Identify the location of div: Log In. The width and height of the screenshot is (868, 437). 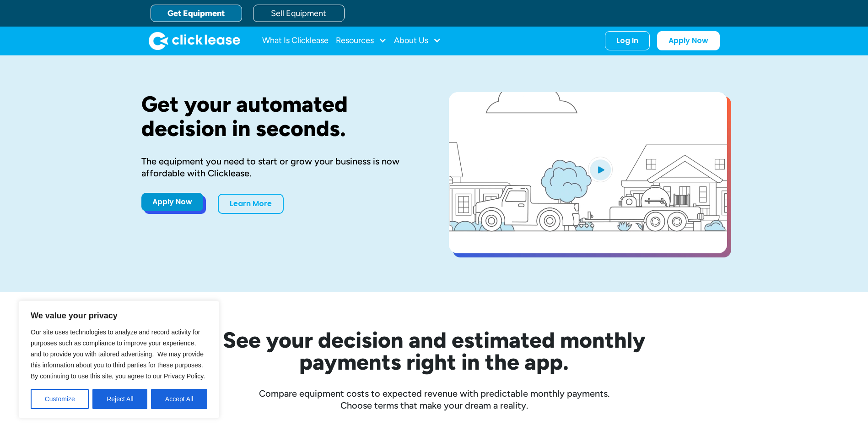
(627, 41).